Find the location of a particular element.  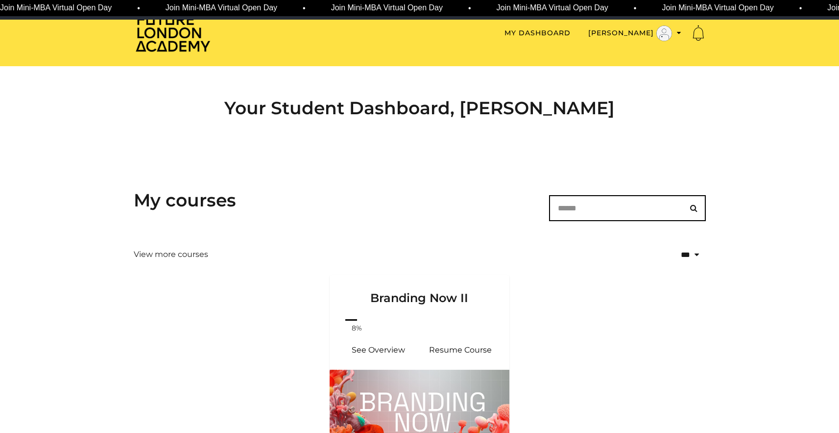

h3: My courses is located at coordinates (185, 200).